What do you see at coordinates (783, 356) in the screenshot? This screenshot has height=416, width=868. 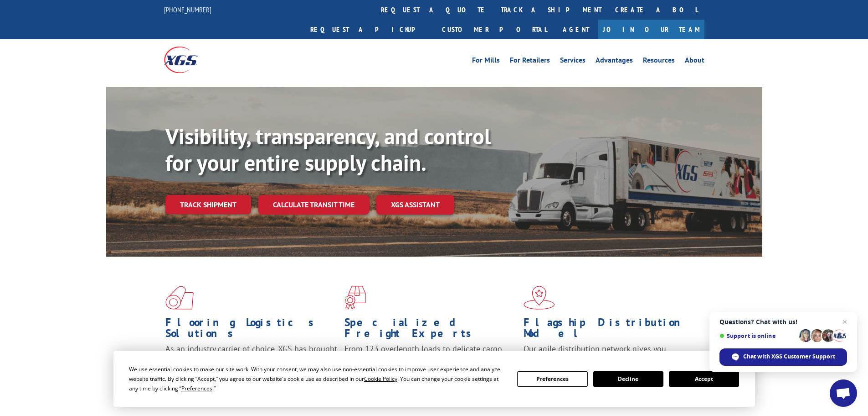 I see `div: Chat with XGS Customer Support` at bounding box center [783, 356].